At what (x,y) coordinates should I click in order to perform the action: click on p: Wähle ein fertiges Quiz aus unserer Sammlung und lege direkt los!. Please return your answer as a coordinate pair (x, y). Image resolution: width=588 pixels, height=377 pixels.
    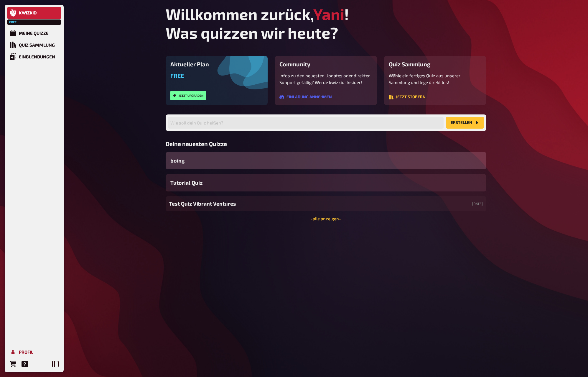
    Looking at the image, I should click on (435, 79).